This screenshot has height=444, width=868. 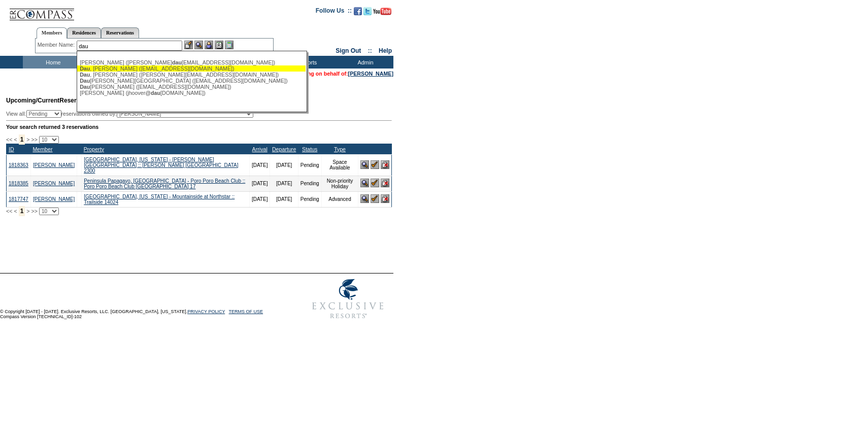 I want to click on a: TERMS OF USE, so click(x=246, y=312).